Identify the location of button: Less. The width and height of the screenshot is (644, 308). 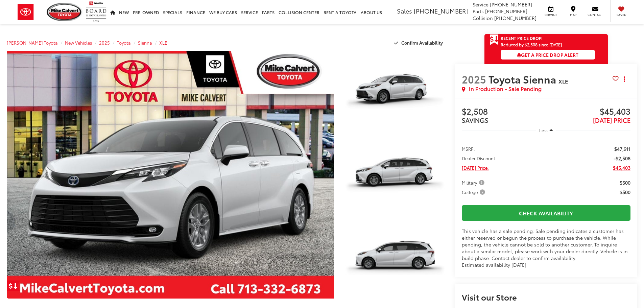
(546, 131).